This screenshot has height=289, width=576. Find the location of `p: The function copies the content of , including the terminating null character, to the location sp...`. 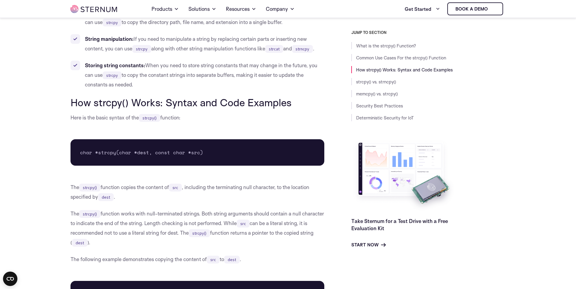

p: The function copies the content of , including the terminating null character, to the location sp... is located at coordinates (198, 192).